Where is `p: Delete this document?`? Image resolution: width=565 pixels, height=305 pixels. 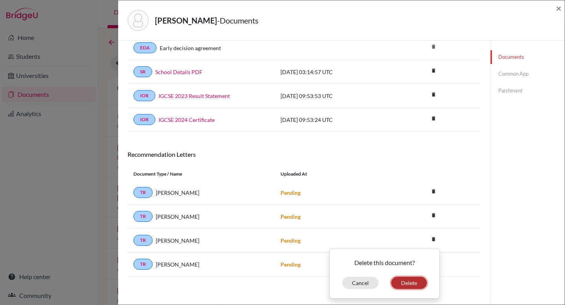
p: Delete this document? is located at coordinates (384, 263).